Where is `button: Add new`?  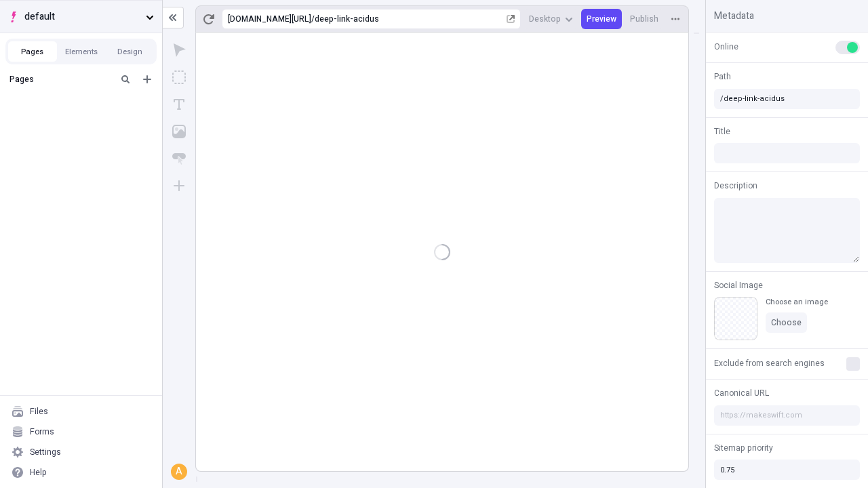 button: Add new is located at coordinates (147, 80).